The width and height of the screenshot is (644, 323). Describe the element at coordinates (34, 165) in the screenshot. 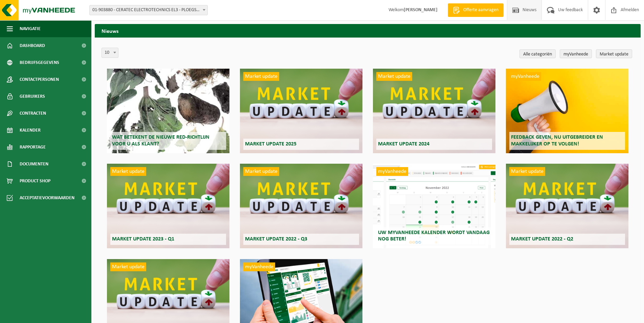

I see `span: Documenten` at that location.